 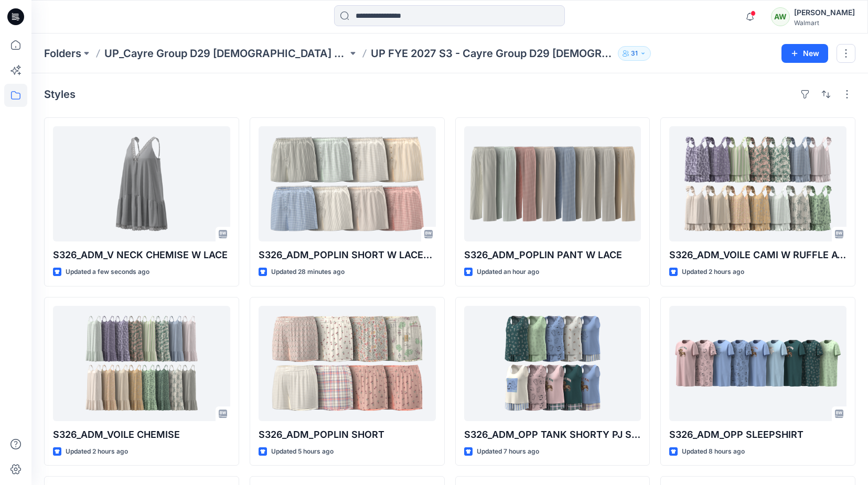 I want to click on p: S326_ADM_POPLIN SHORT W LACE_COLORWAYS, so click(x=347, y=255).